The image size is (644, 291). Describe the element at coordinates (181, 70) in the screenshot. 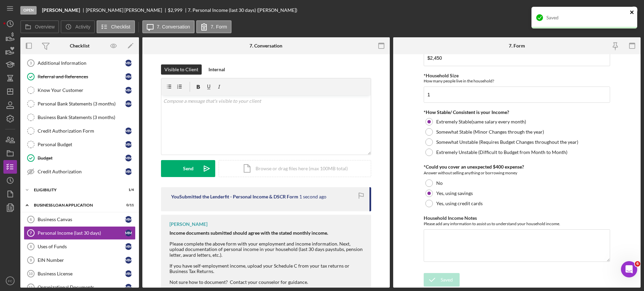

I see `div: Visible to Client` at that location.